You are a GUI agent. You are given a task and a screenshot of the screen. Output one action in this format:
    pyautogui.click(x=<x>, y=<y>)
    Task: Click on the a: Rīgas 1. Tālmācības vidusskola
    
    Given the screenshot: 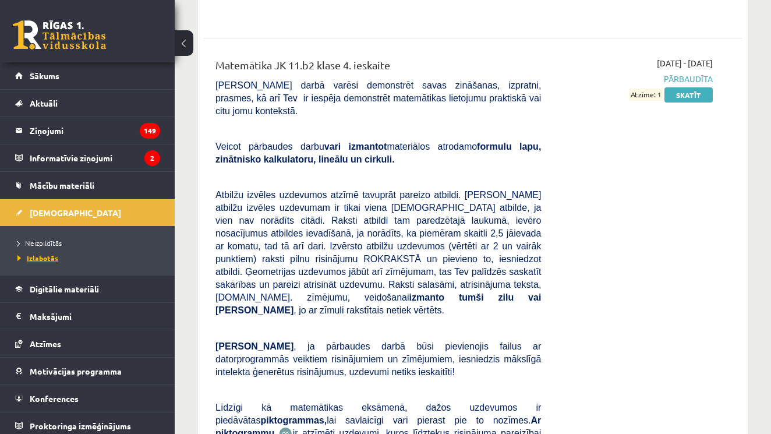 What is the action you would take?
    pyautogui.click(x=59, y=35)
    